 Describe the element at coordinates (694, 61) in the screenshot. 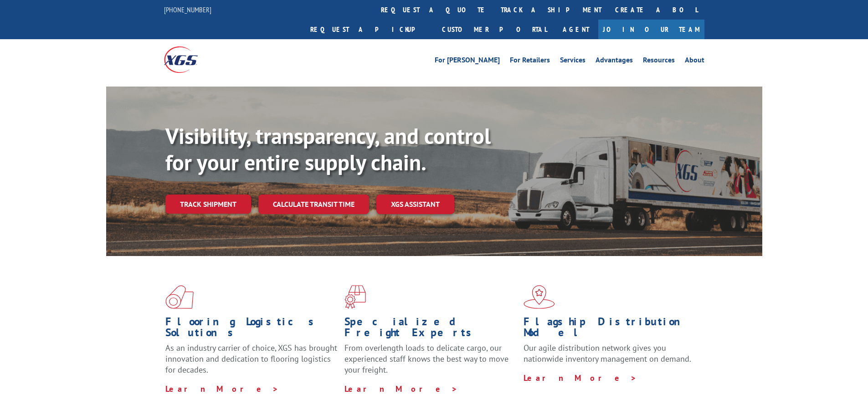

I see `a: About` at that location.